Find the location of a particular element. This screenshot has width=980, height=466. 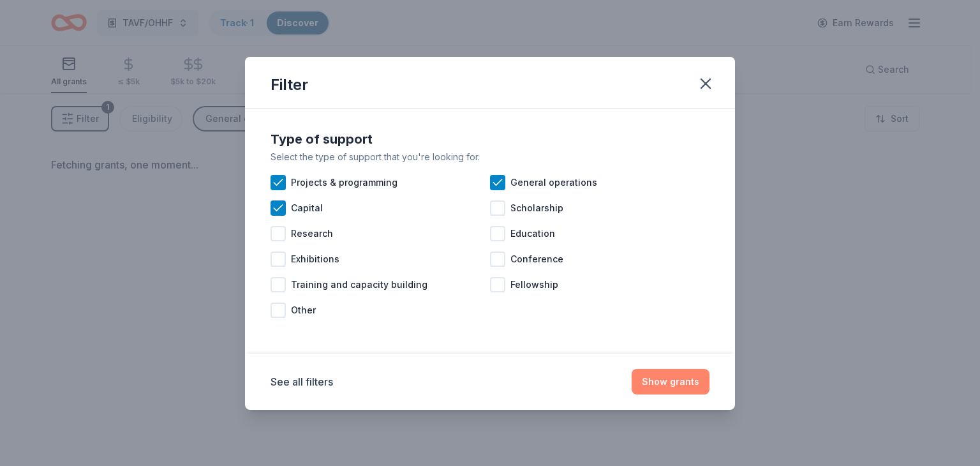

span: Conference is located at coordinates (537, 259).